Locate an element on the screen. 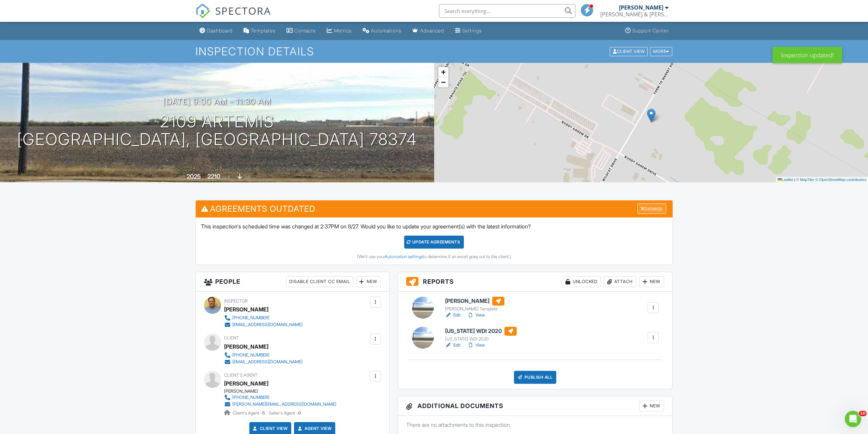 The width and height of the screenshot is (868, 434). div: Advanced is located at coordinates (432, 31).